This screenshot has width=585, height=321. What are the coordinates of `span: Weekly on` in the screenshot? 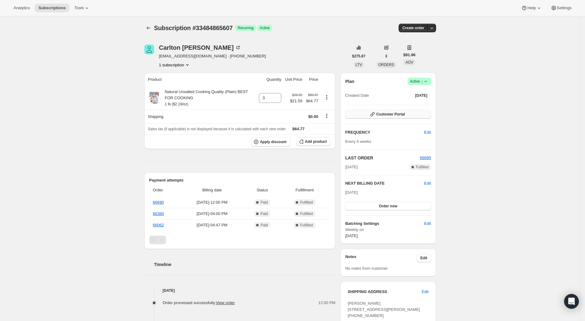 It's located at (388, 230).